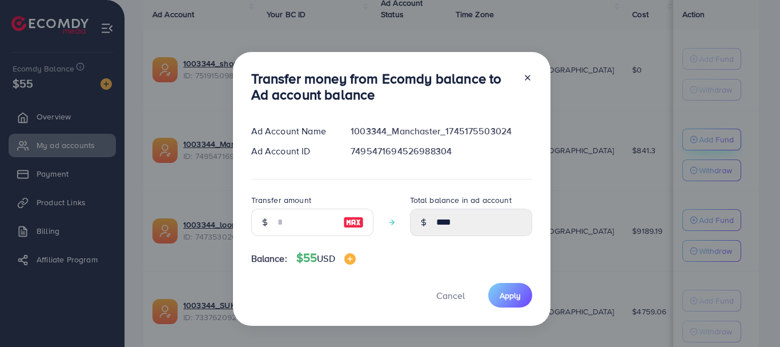 This screenshot has height=347, width=780. Describe the element at coordinates (292, 151) in the screenshot. I see `div: Ad Account ID` at that location.